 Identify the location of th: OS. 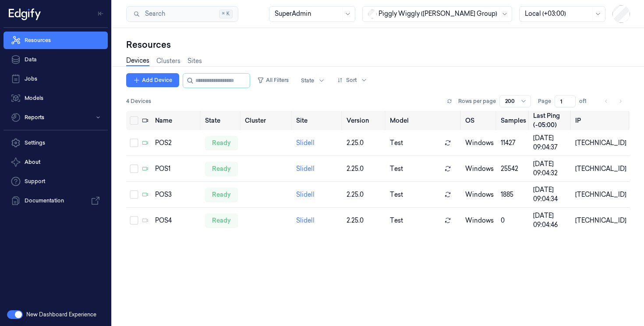
(480, 121).